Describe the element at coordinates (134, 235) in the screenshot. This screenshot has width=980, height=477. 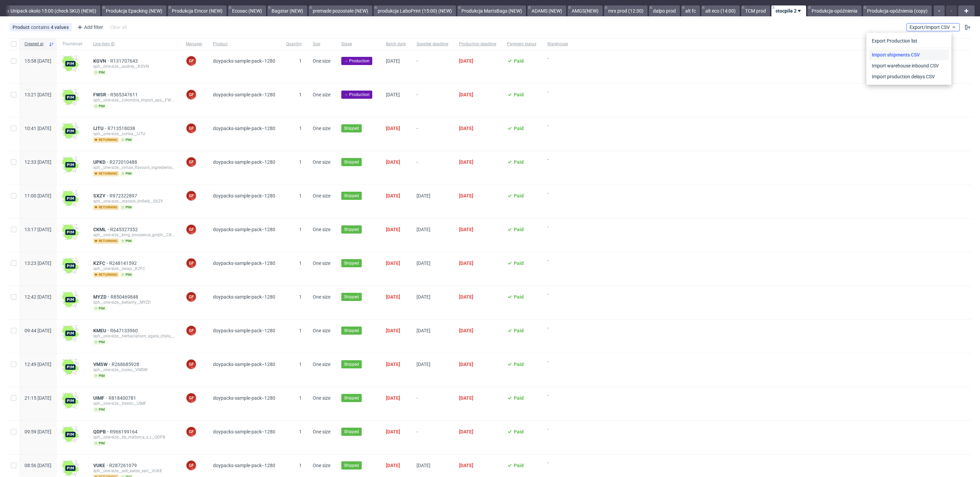
I see `div: sph__one-size__kmg_innosence_gmbh__CKML` at that location.